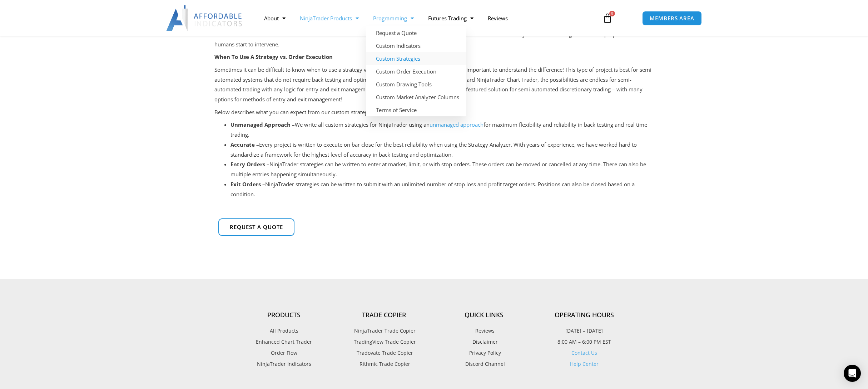 This screenshot has width=868, height=389. What do you see at coordinates (262, 124) in the screenshot?
I see `strong: Unmanaged Approach –` at bounding box center [262, 124].